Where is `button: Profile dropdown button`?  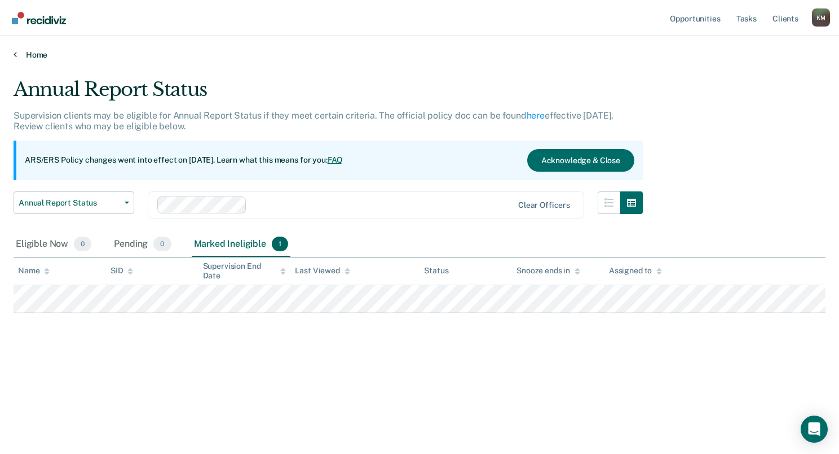 button: Profile dropdown button is located at coordinates (821, 17).